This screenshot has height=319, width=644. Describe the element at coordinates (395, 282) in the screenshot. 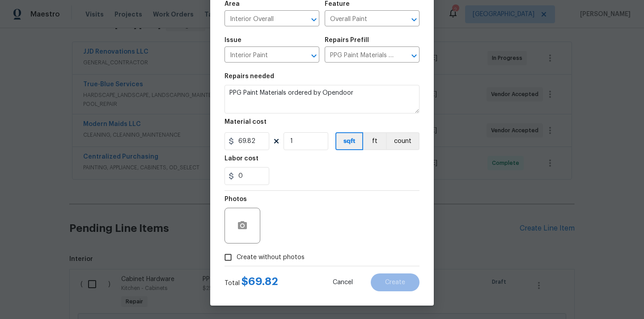

I see `span: Create` at that location.